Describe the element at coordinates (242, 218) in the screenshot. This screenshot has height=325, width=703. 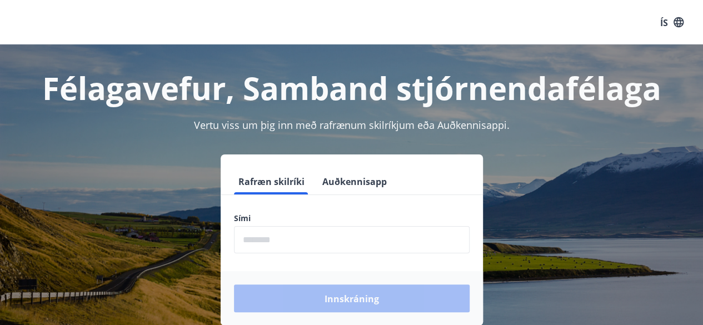
I see `font: Sími` at that location.